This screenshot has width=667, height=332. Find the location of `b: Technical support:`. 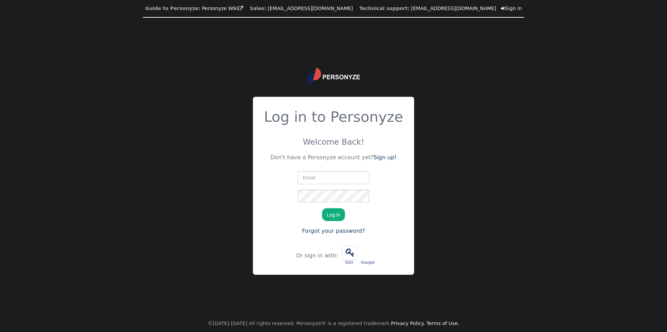

b: Technical support: is located at coordinates (384, 8).